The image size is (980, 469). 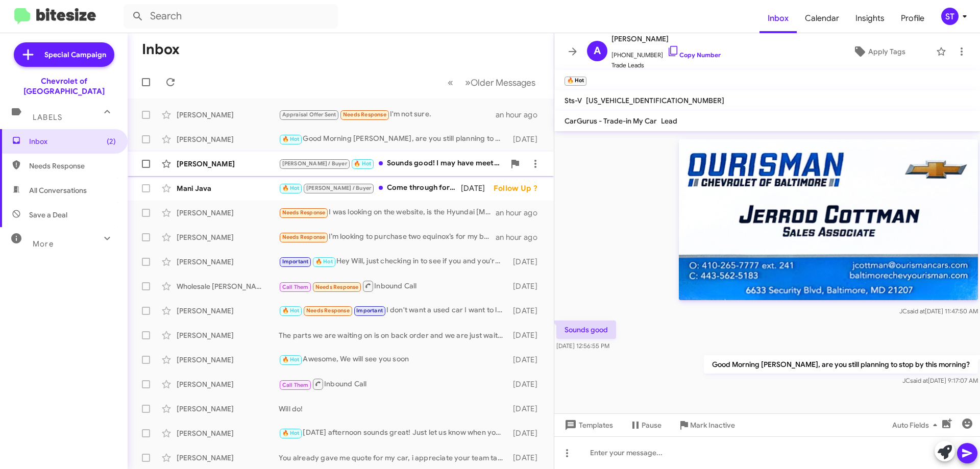 What do you see at coordinates (575, 81) in the screenshot?
I see `small: 🔥 Hot` at bounding box center [575, 81].